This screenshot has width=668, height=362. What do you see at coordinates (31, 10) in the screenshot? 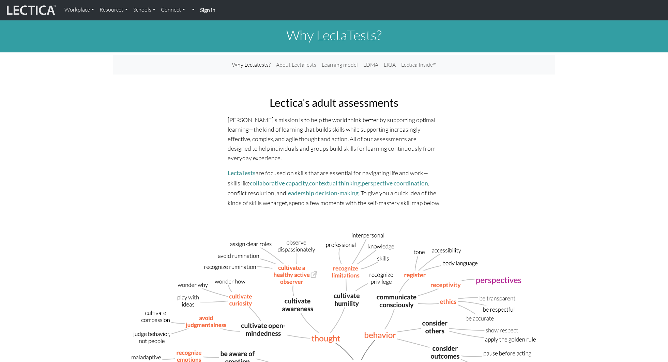
I see `img: lecticalive` at bounding box center [31, 10].